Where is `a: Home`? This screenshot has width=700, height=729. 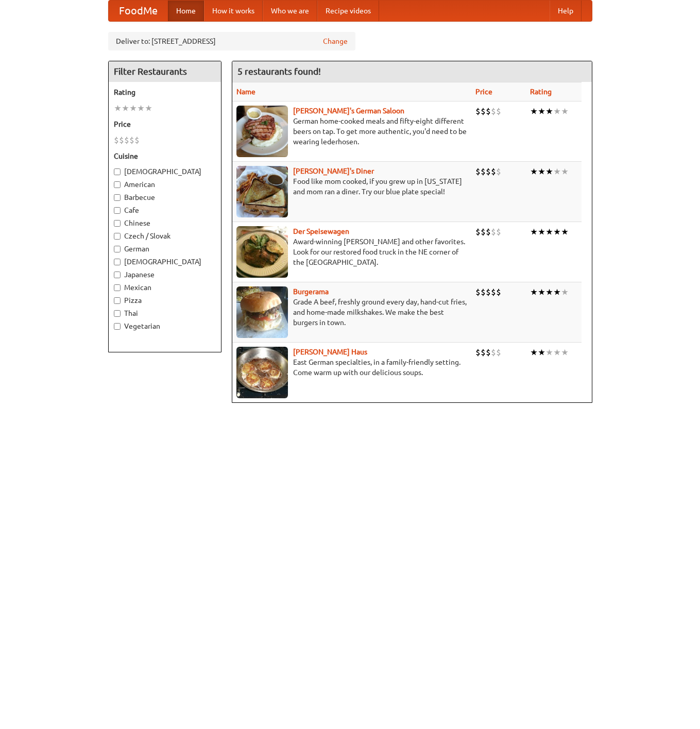
a: Home is located at coordinates (186, 11).